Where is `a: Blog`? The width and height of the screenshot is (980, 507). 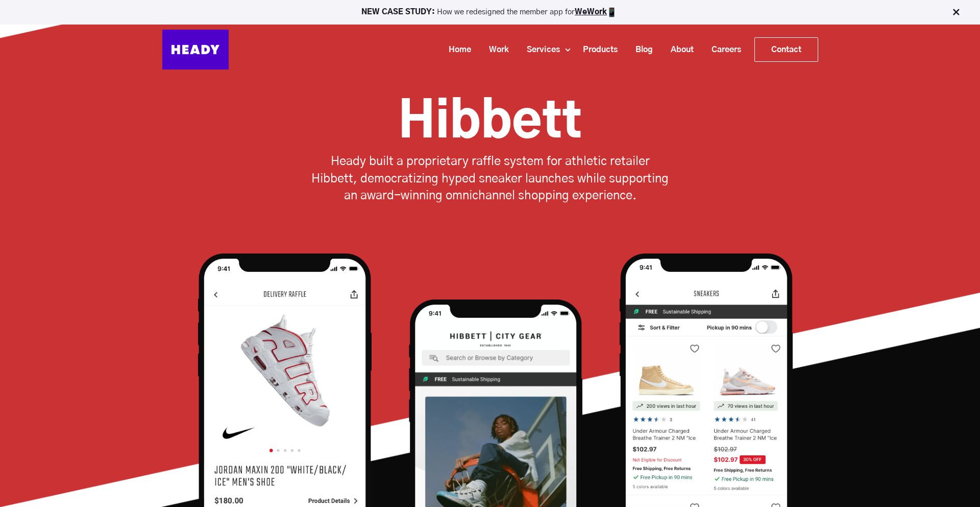
a: Blog is located at coordinates (640, 50).